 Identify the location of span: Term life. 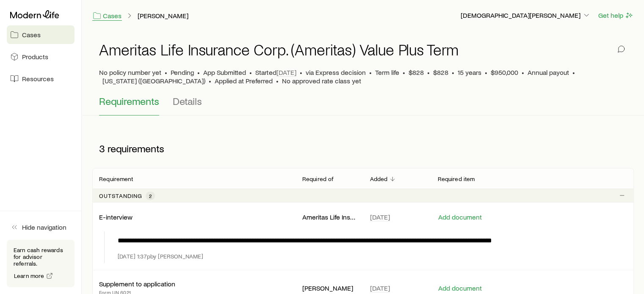
(387, 72).